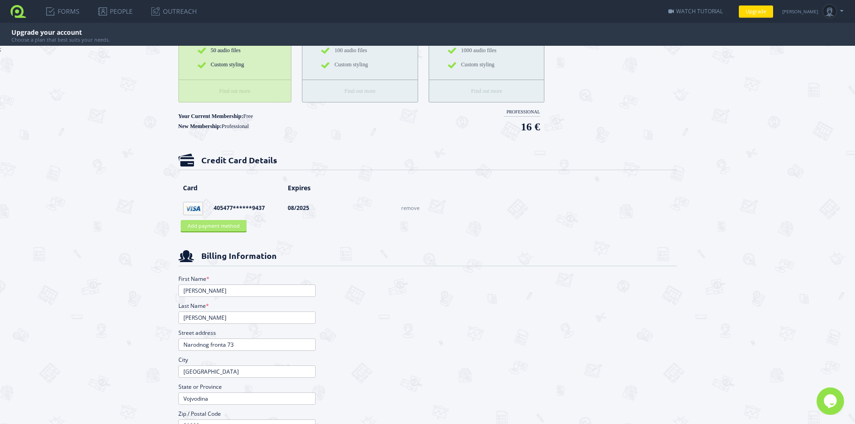 The image size is (855, 424). I want to click on label: Last Name, so click(194, 306).